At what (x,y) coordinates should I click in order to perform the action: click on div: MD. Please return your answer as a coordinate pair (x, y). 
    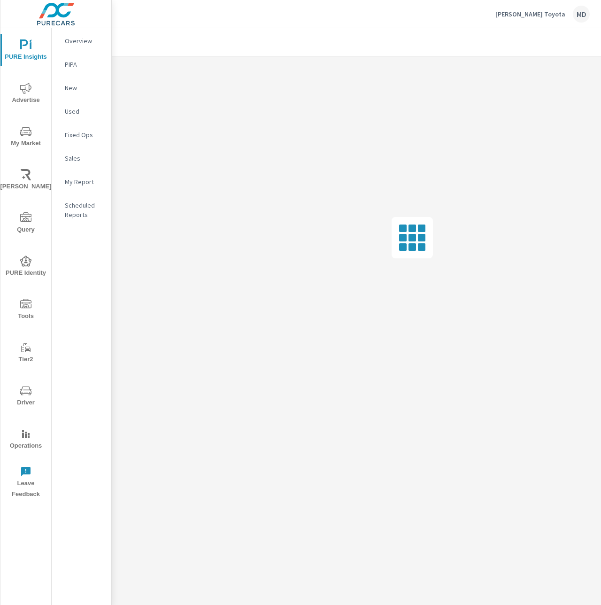
    Looking at the image, I should click on (582, 14).